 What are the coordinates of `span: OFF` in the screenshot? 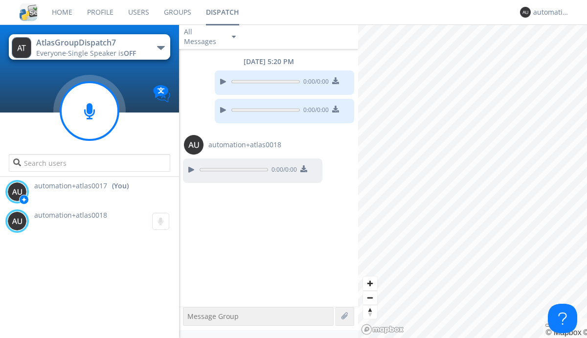 It's located at (130, 53).